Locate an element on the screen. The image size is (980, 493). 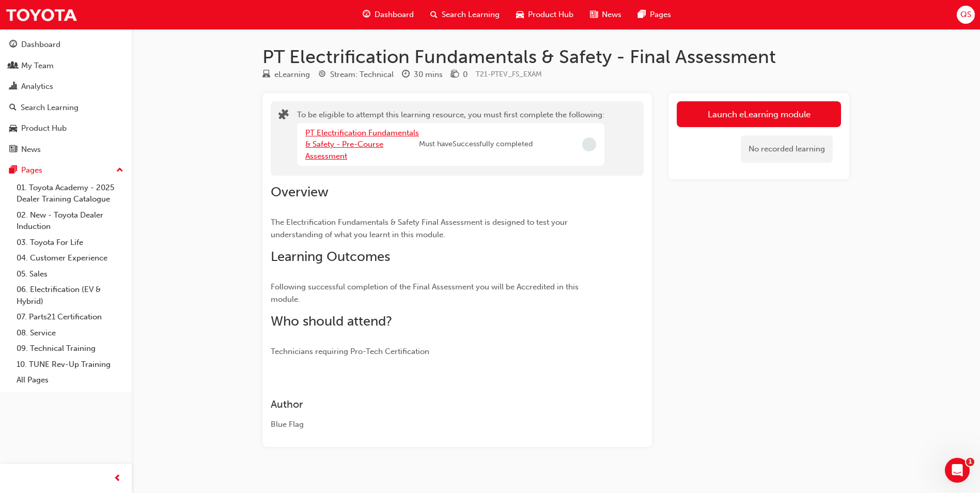
a: 07. Parts21 Certification is located at coordinates (70, 317).